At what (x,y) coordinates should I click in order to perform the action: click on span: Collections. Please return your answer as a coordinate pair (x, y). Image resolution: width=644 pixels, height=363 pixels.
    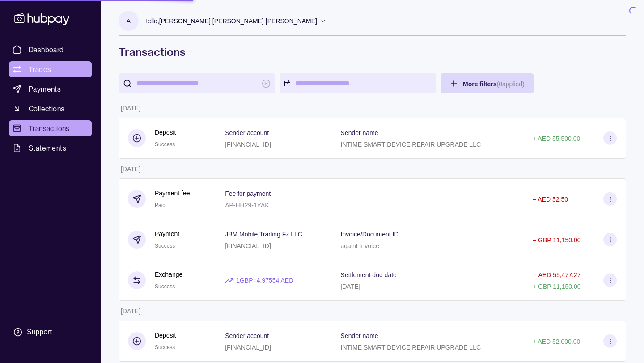
    Looking at the image, I should click on (46, 109).